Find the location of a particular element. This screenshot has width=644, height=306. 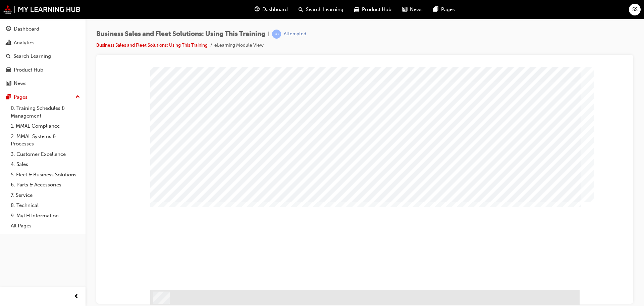

a: Analytics is located at coordinates (43, 43).